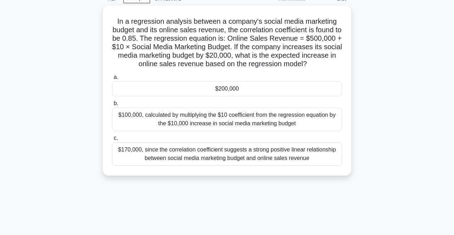  What do you see at coordinates (227, 119) in the screenshot?
I see `div: $100,000, calculated by multiplying the $10 coefficient from the regression equation by the $10,0...` at bounding box center [227, 119].